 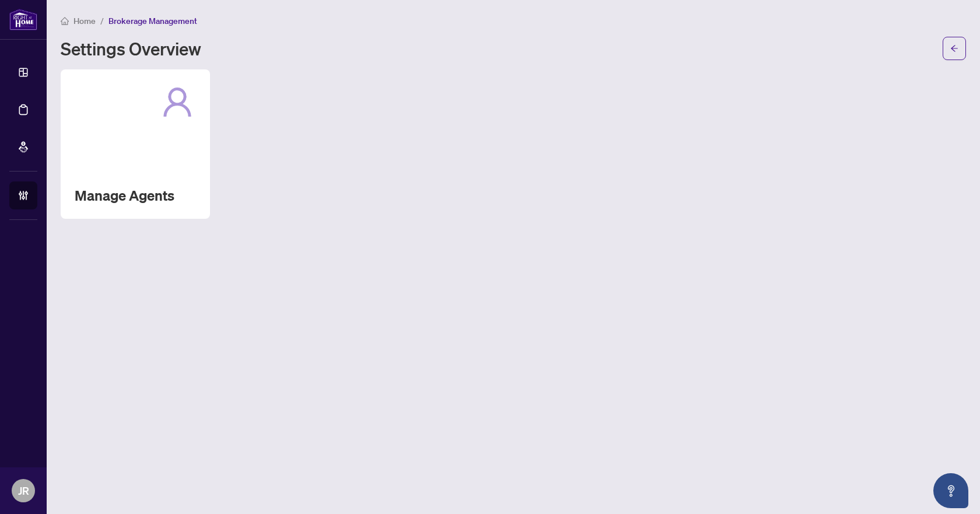 I want to click on button: Open asap, so click(x=951, y=490).